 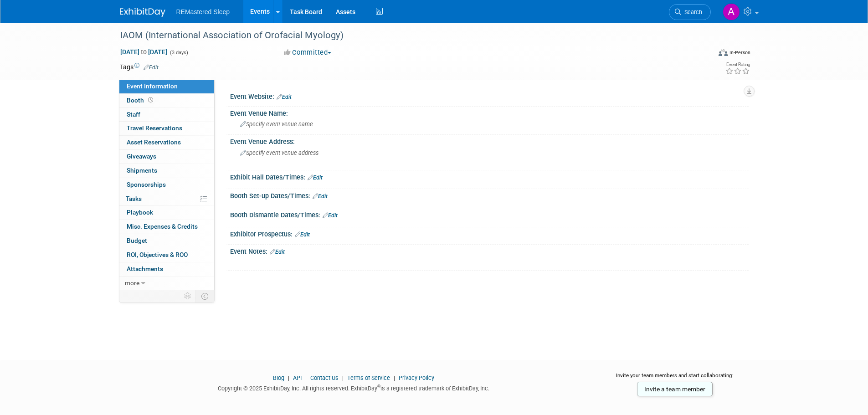 I want to click on a: Contact Us, so click(x=324, y=377).